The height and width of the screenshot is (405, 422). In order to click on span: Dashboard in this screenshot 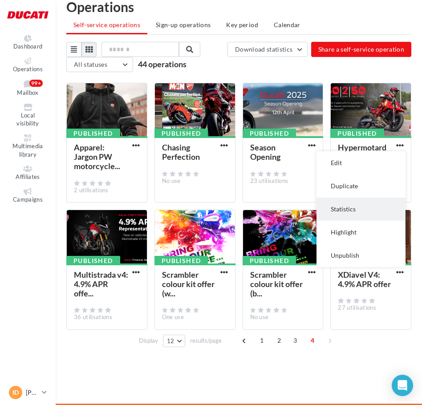, I will do `click(28, 46)`.